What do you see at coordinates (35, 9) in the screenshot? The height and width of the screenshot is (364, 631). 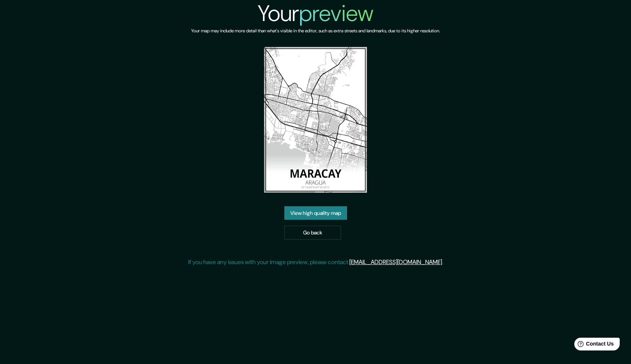 I see `span: Contact Us` at bounding box center [35, 9].